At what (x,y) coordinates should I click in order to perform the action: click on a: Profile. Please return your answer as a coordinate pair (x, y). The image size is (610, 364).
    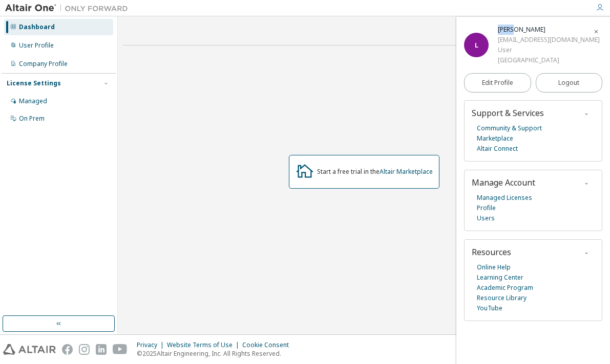
    Looking at the image, I should click on (486, 208).